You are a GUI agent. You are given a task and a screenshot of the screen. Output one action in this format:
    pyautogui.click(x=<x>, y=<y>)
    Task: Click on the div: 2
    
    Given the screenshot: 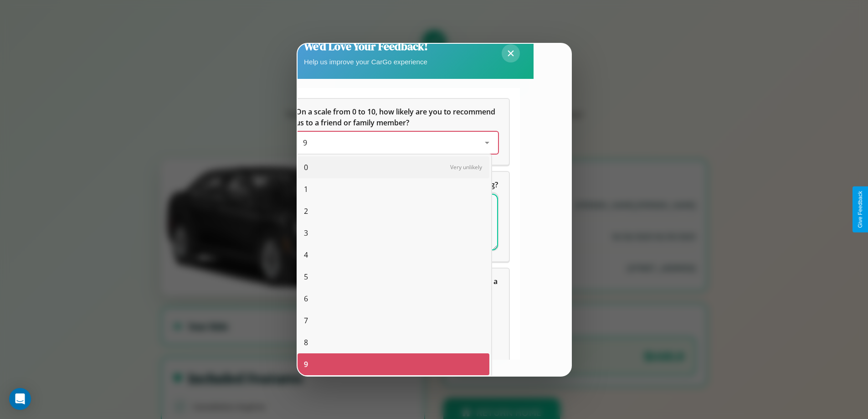 What is the action you would take?
    pyautogui.click(x=393, y=211)
    